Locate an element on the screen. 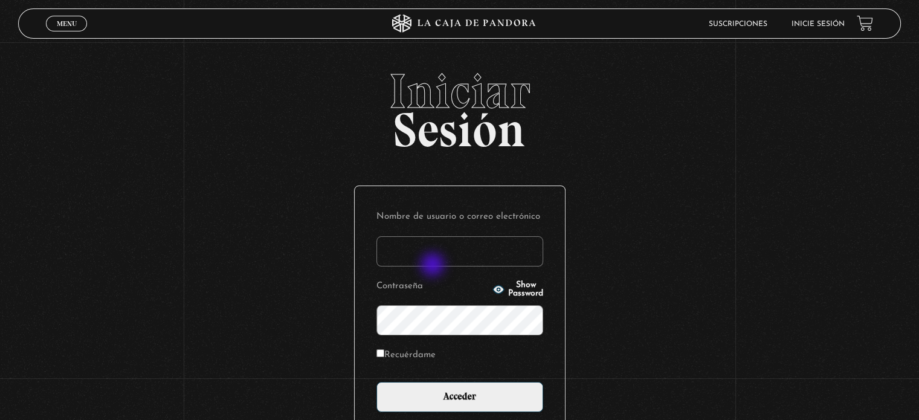 The height and width of the screenshot is (420, 919). span: Show Password is located at coordinates (525, 289).